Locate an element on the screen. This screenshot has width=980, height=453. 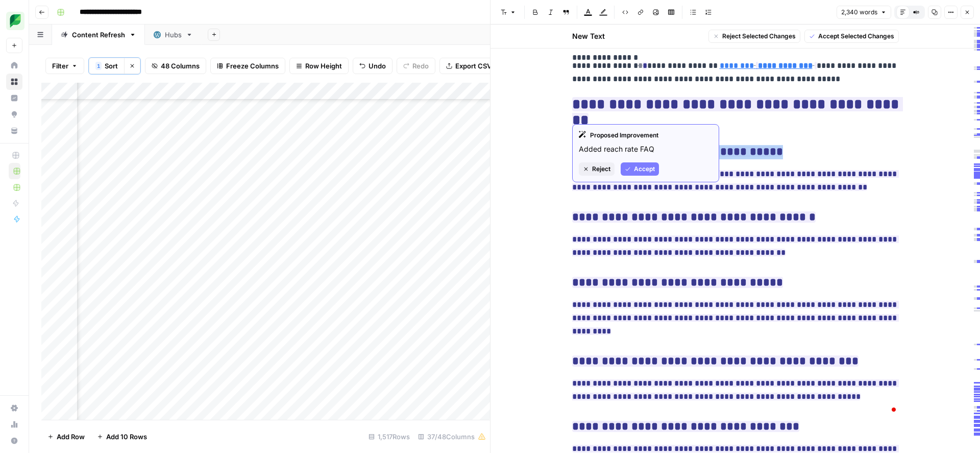
button: Filter is located at coordinates (65, 66).